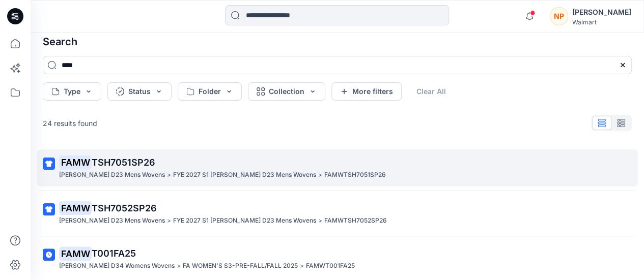 The image size is (644, 280). I want to click on p: FA WOMEN'S S3-PRE-FALL/FALL 2025, so click(240, 266).